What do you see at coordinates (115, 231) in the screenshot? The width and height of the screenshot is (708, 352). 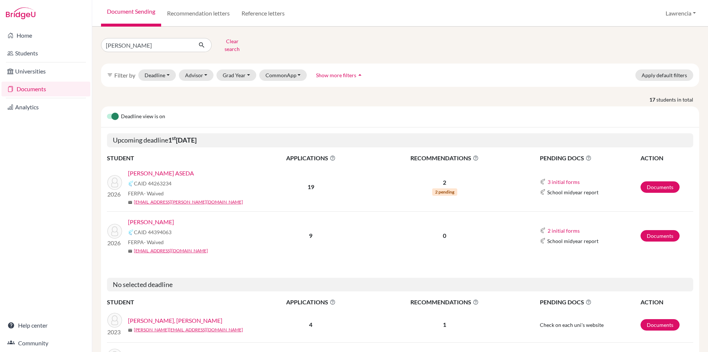 I see `img: TENKORANG, KWAKU` at bounding box center [115, 231].